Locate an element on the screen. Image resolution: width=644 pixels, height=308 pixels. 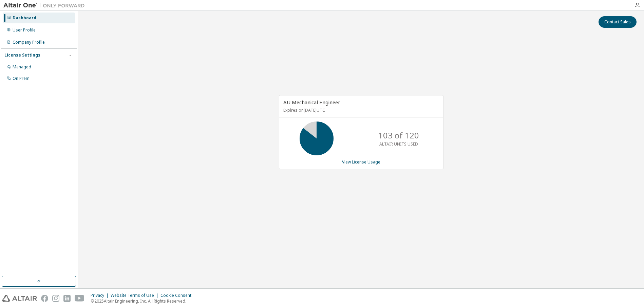
a: View License Usage is located at coordinates (361, 162).